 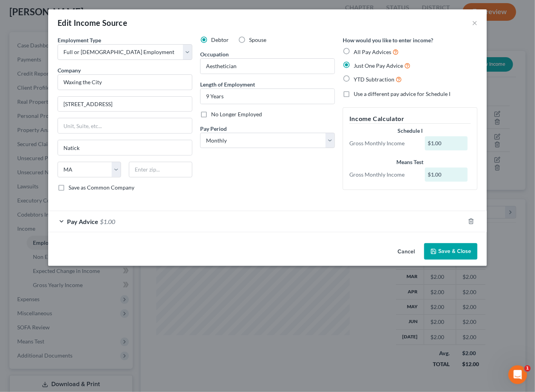 What do you see at coordinates (160, 169) in the screenshot?
I see `input: Enter zip...` at bounding box center [160, 169].